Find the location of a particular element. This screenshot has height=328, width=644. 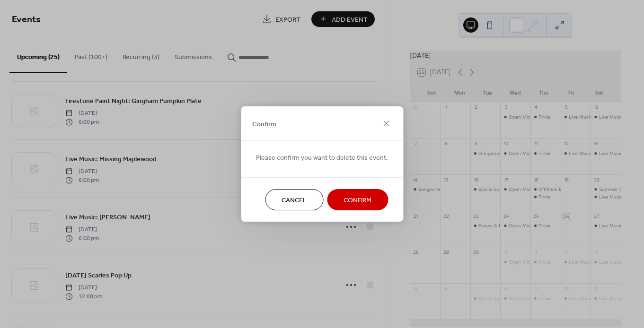

button: Confirm is located at coordinates (357, 199).